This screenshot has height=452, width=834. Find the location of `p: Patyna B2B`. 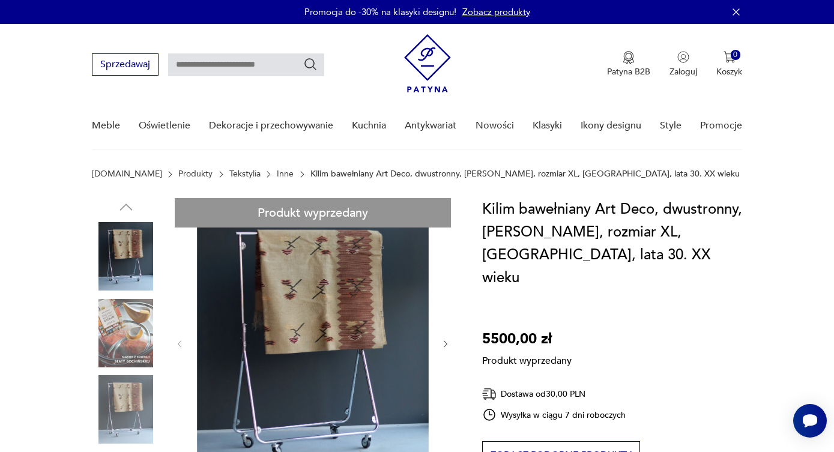

p: Patyna B2B is located at coordinates (629, 71).